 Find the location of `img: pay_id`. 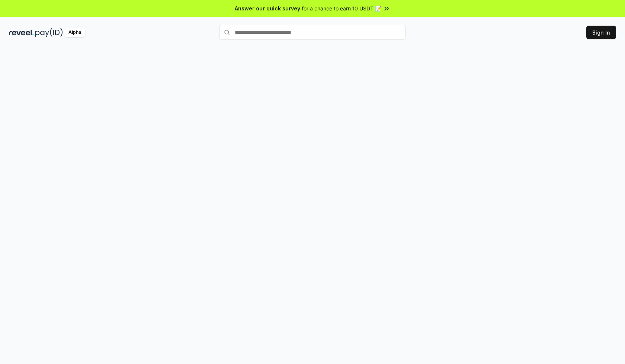

img: pay_id is located at coordinates (49, 32).